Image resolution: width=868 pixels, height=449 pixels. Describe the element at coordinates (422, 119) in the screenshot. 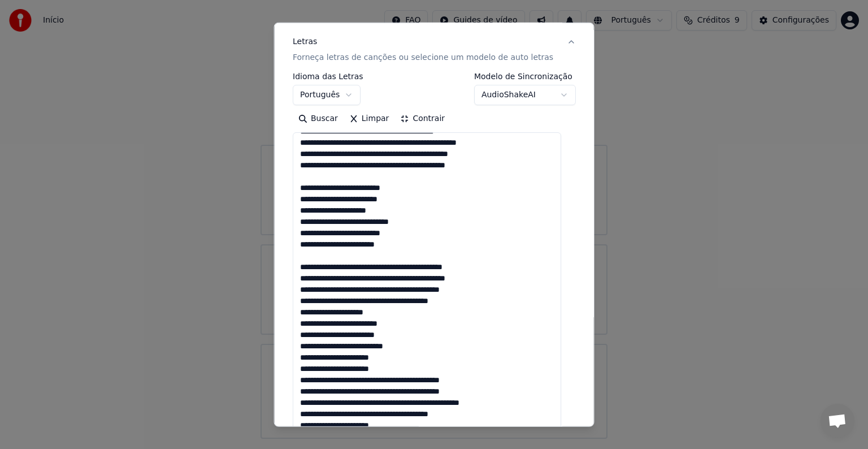

I see `button: Contrair` at that location.